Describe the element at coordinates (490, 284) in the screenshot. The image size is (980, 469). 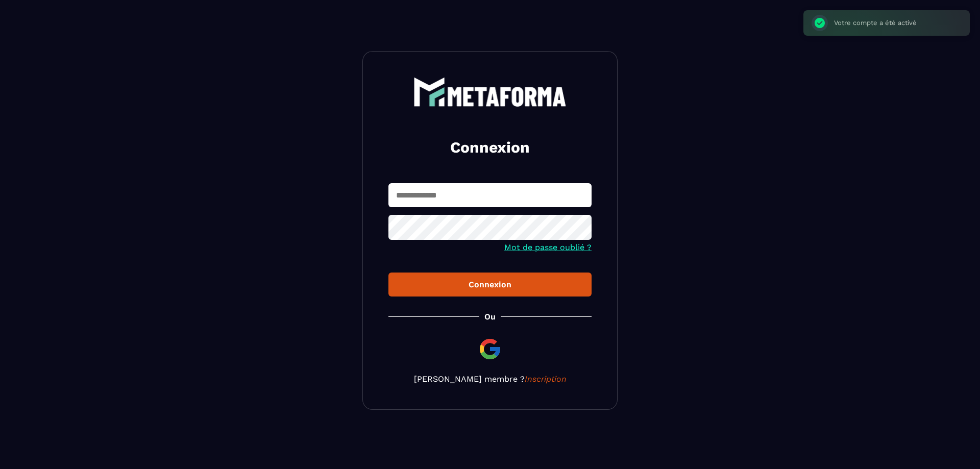
I see `button: Connexion` at that location.